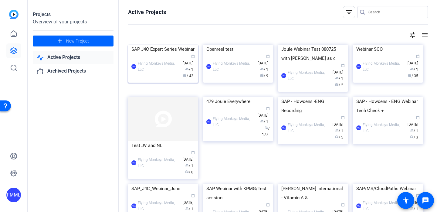 This screenshot has width=437, height=212. What do you see at coordinates (388, 188) in the screenshot?
I see `div: SAP/MS/CloudPaths Webinar` at bounding box center [388, 188].